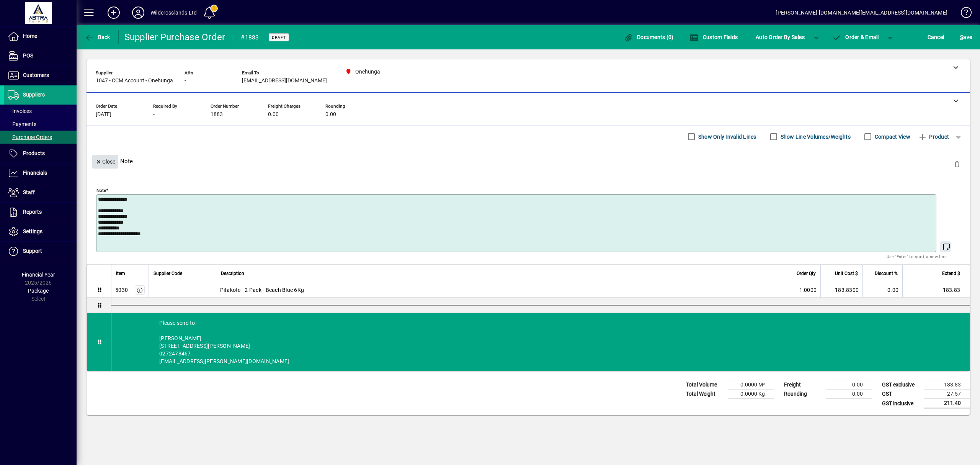  What do you see at coordinates (648, 37) in the screenshot?
I see `button: Documents (0)` at bounding box center [648, 37].